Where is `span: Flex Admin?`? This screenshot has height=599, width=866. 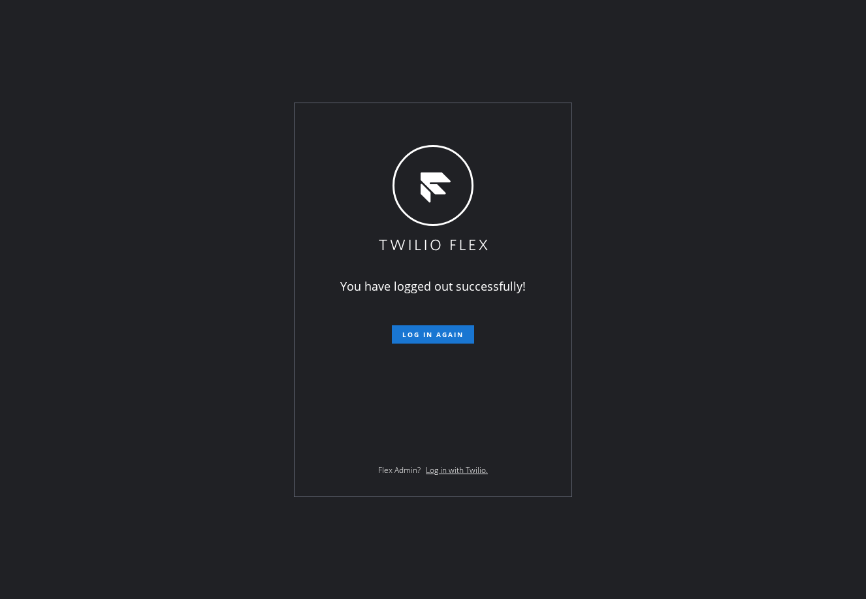 span: Flex Admin? is located at coordinates (399, 469).